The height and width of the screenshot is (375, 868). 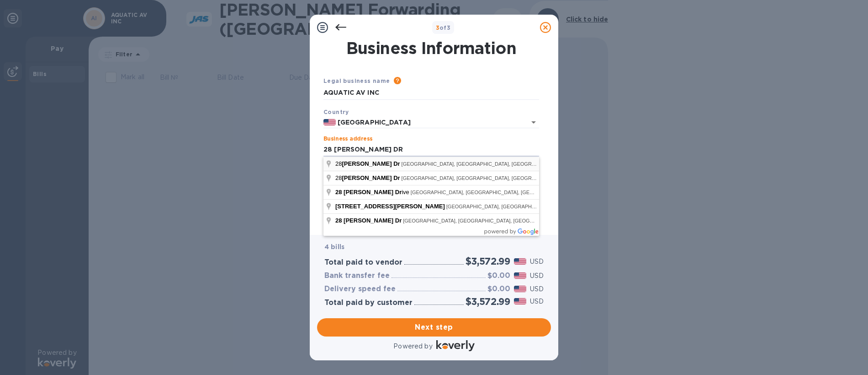 What do you see at coordinates (412, 345) in the screenshot?
I see `p: Powered by` at bounding box center [412, 345].